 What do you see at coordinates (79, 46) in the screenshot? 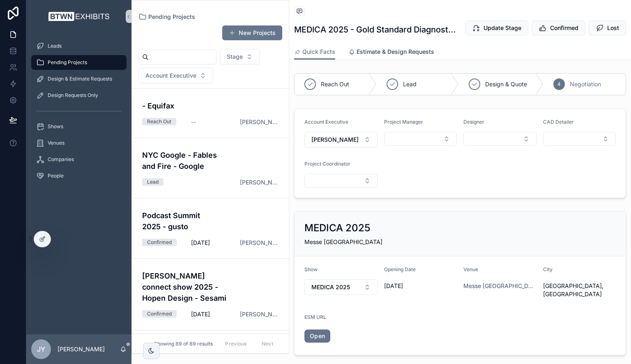
I see `a: Leads` at bounding box center [79, 46].